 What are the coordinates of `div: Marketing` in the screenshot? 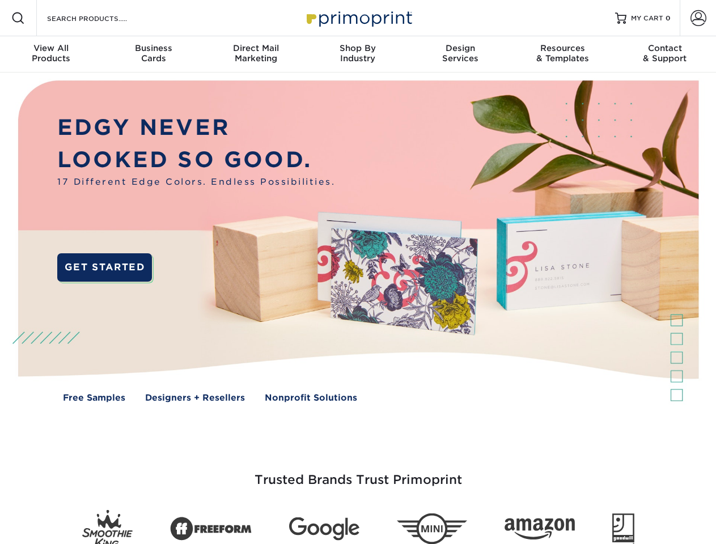 It's located at (256, 53).